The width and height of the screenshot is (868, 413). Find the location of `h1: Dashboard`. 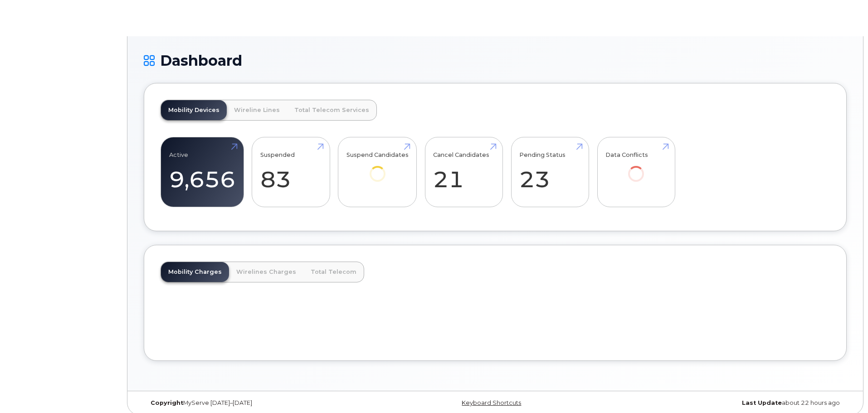

h1: Dashboard is located at coordinates (495, 60).